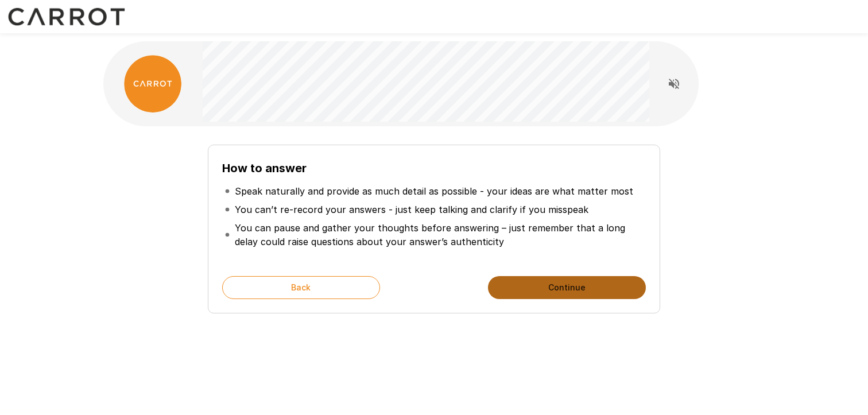  What do you see at coordinates (152, 84) in the screenshot?
I see `img: carrot_logo.png` at bounding box center [152, 84].